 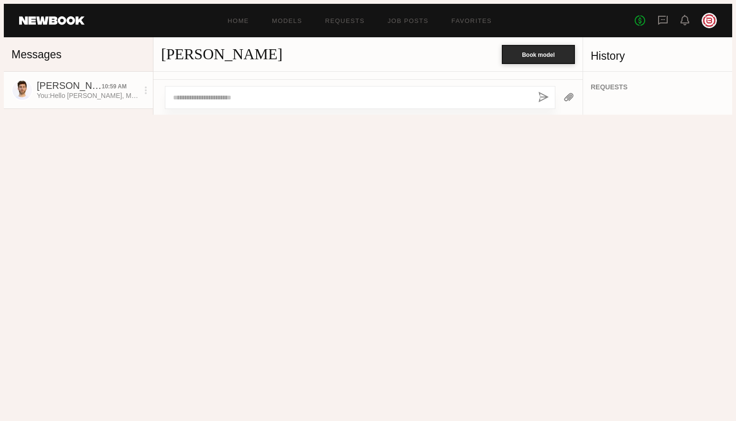 I want to click on div: REQUESTS, so click(x=657, y=87).